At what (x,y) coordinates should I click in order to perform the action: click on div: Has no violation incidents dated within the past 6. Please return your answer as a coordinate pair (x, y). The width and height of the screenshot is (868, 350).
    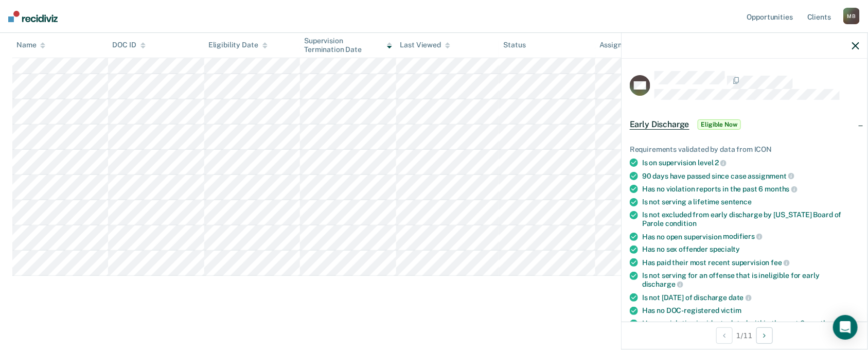
    Looking at the image, I should click on (751, 323).